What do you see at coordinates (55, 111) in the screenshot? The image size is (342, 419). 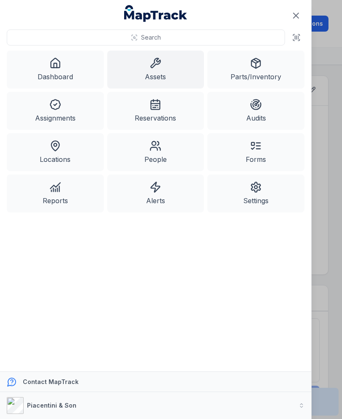 I see `a: Assignments` at bounding box center [55, 111].